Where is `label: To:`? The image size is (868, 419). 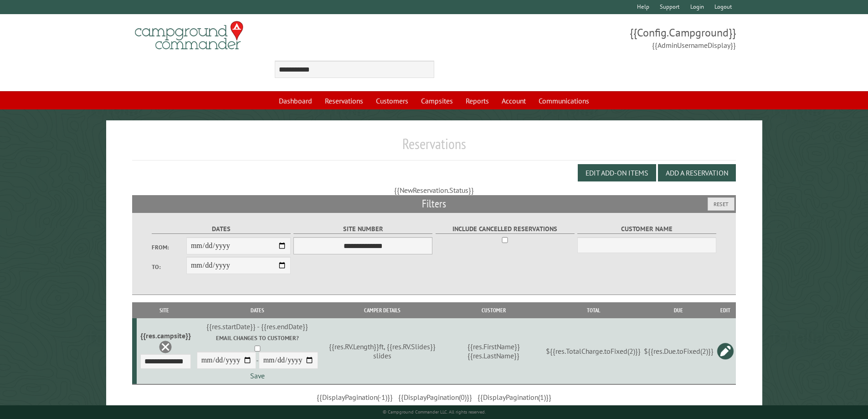
label: To: is located at coordinates (169, 267).